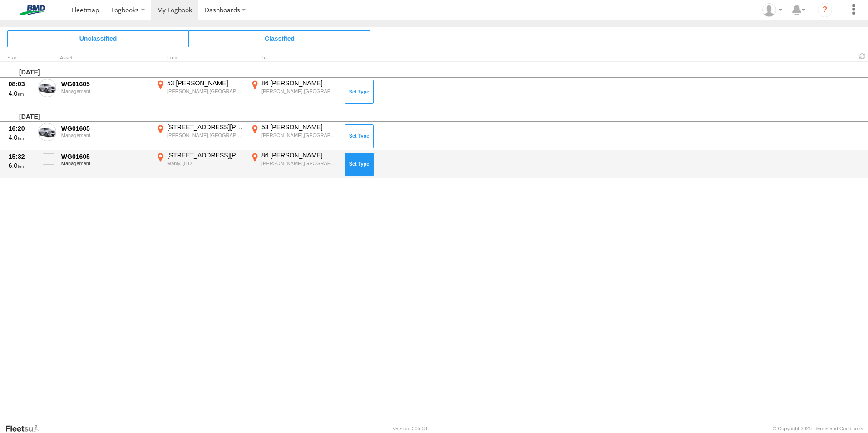  I want to click on div: Asset, so click(105, 58).